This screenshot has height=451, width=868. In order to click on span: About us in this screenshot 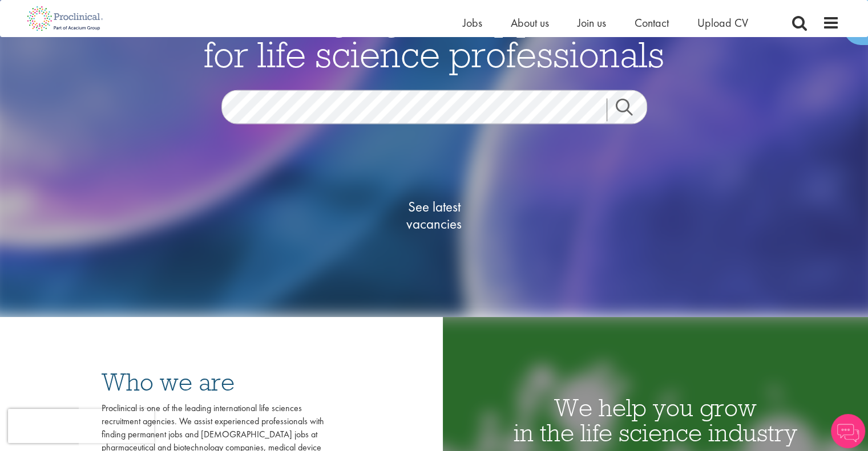, I will do `click(530, 23)`.